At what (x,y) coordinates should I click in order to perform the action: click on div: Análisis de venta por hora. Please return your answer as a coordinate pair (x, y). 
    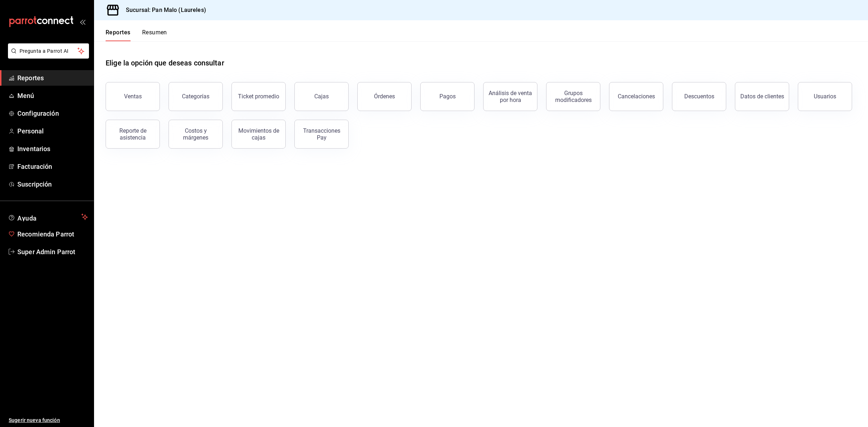
    Looking at the image, I should click on (510, 97).